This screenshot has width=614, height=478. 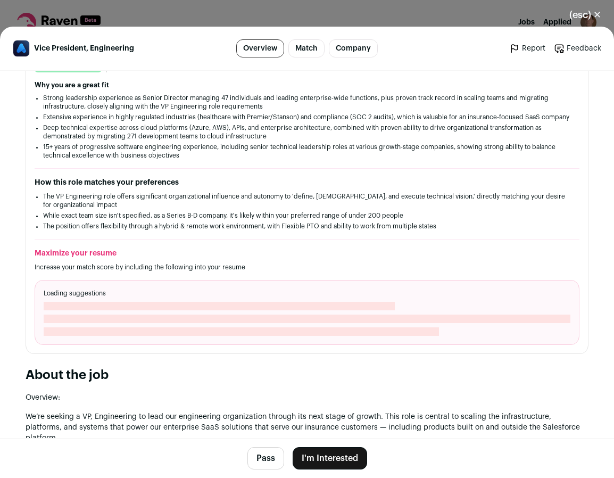 I want to click on a: Report, so click(x=527, y=48).